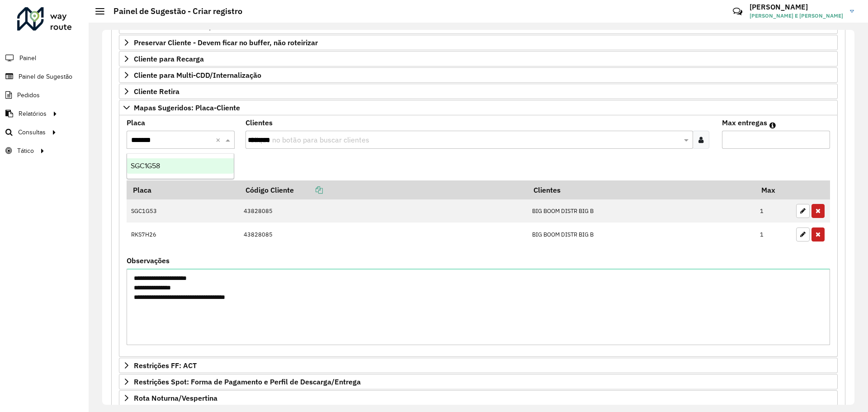 This screenshot has width=868, height=412. I want to click on span: Consultas, so click(32, 132).